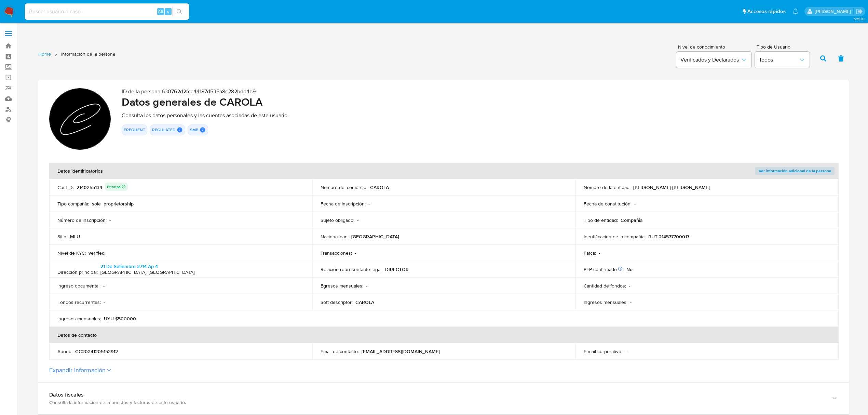  What do you see at coordinates (161, 11) in the screenshot?
I see `span: Alt` at bounding box center [161, 11].